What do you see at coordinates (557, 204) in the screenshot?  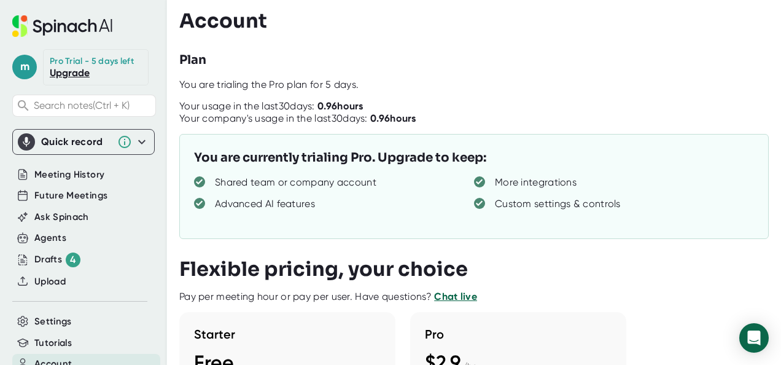 I see `div: Custom settings & controls` at bounding box center [557, 204].